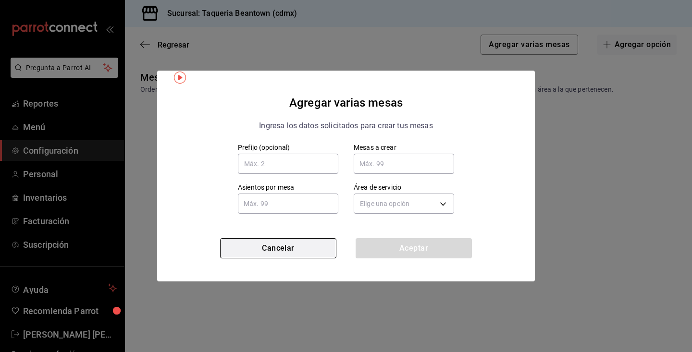 The height and width of the screenshot is (352, 692). Describe the element at coordinates (346, 126) in the screenshot. I see `p: Ingresa los datos solicitados para crear tus mesas` at that location.